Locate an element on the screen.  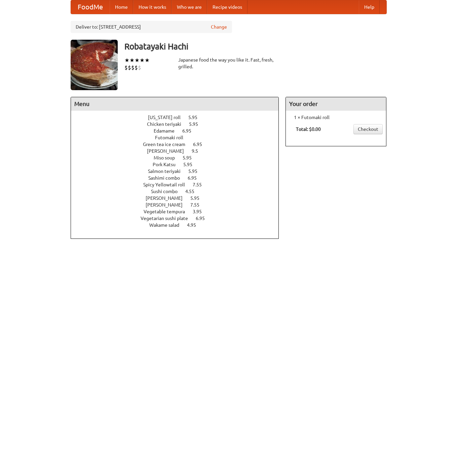
a: Vegetarian sushi plate 6.95 is located at coordinates (179, 218).